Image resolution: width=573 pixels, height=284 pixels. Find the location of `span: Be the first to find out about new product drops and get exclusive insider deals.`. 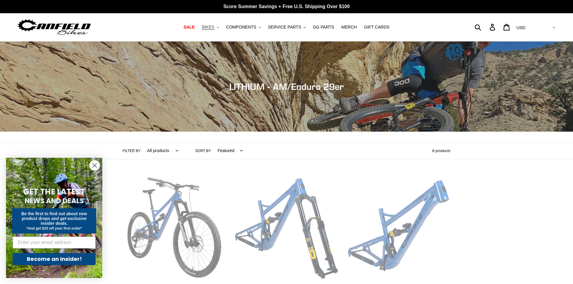

span: Be the first to find out about new product drops and get exclusive insider deals. is located at coordinates (54, 219).